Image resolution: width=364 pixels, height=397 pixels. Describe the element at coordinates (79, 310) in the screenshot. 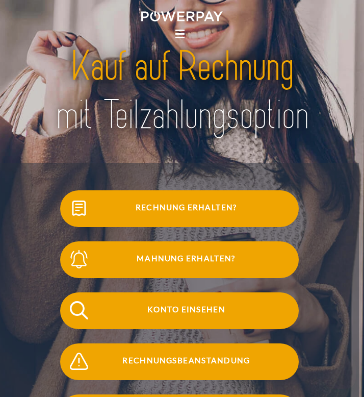

I see `img: qb_search.svg` at that location.